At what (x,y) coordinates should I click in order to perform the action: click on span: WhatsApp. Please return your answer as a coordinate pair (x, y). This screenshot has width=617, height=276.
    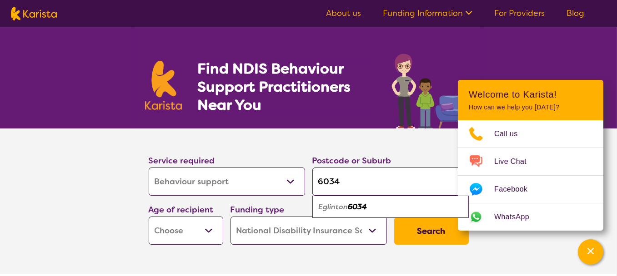
    Looking at the image, I should click on (517, 217).